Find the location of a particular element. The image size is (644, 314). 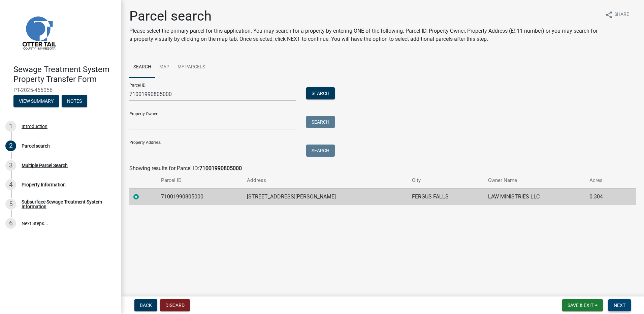

button: shareShare is located at coordinates (618, 14).